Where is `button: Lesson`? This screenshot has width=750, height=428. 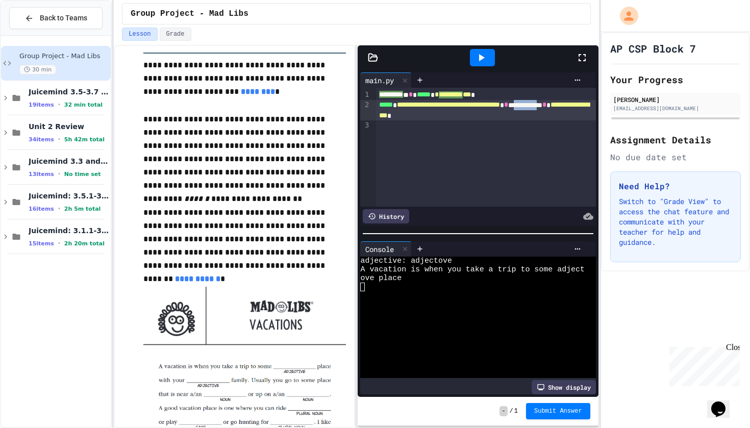
button: Lesson is located at coordinates (139, 34).